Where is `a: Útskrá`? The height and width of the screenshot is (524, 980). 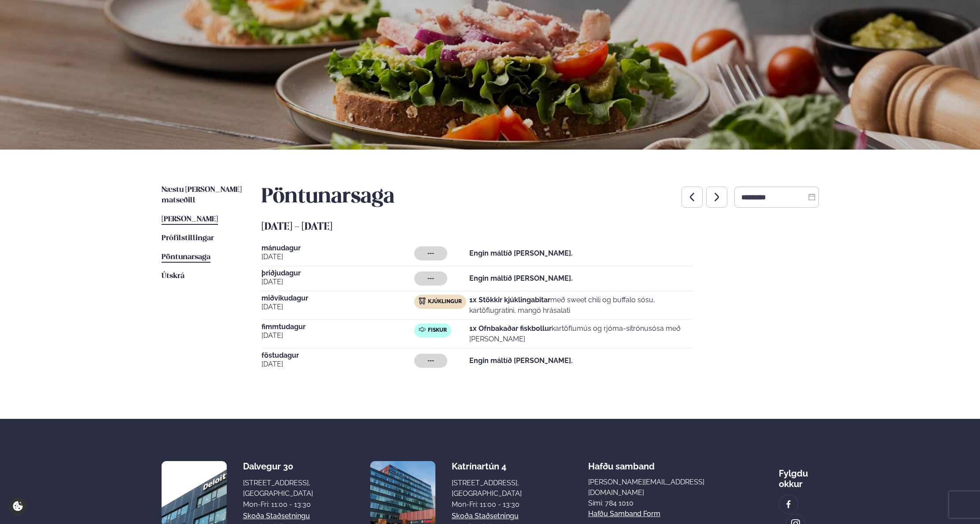 a: Útskrá is located at coordinates (173, 277).